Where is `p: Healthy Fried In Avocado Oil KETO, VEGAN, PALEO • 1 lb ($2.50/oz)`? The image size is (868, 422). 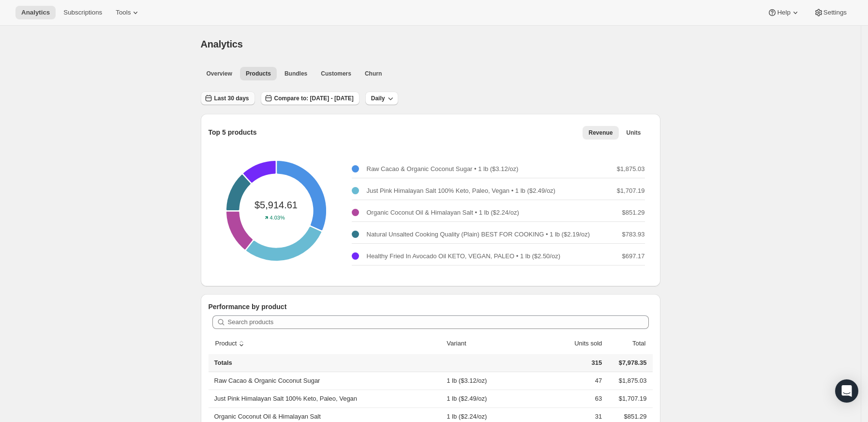 p: Healthy Fried In Avocado Oil KETO, VEGAN, PALEO • 1 lb ($2.50/oz) is located at coordinates (464, 256).